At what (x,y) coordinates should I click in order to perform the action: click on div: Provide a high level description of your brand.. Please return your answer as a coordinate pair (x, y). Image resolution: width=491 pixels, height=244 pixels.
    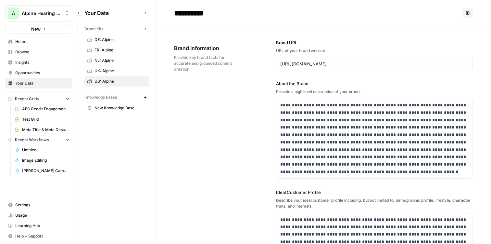
    Looking at the image, I should click on (374, 92).